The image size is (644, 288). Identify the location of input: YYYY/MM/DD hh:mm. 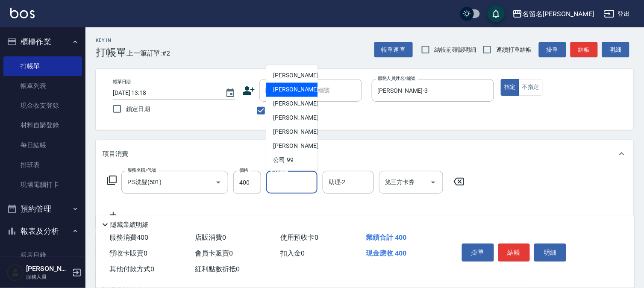
(165, 93).